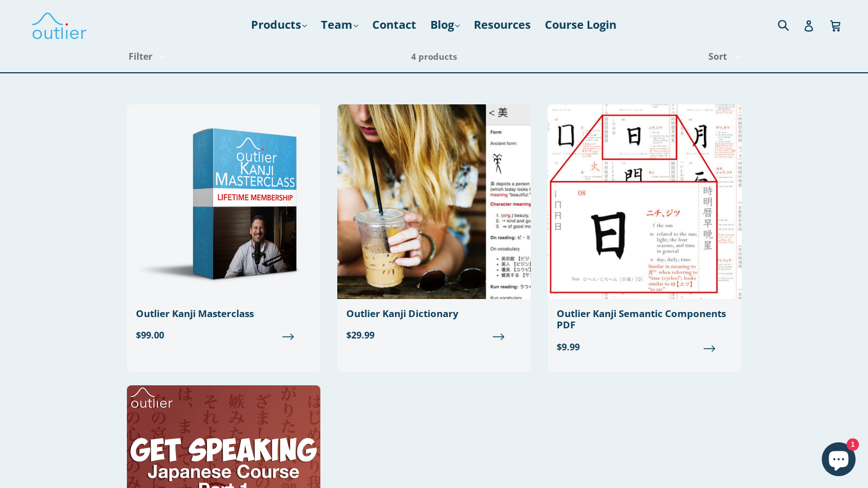 The image size is (868, 488). What do you see at coordinates (279, 25) in the screenshot?
I see `a: Products` at bounding box center [279, 25].